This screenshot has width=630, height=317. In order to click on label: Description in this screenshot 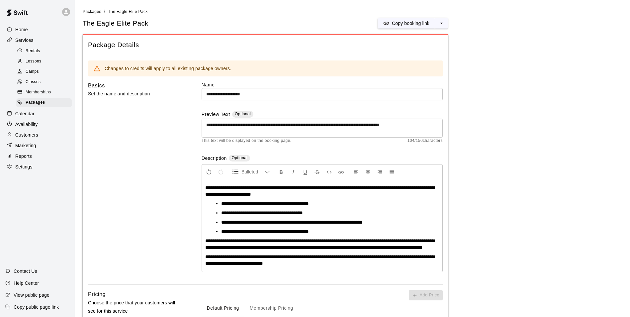, I will do `click(214, 158)`.